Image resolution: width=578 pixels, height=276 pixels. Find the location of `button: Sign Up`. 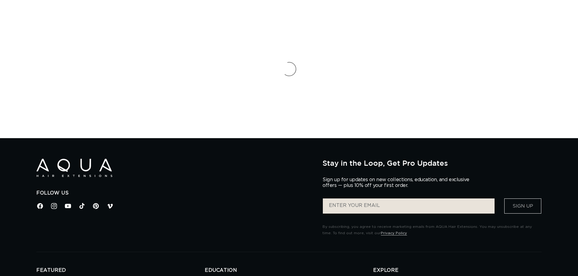

button: Sign Up is located at coordinates (522, 206).